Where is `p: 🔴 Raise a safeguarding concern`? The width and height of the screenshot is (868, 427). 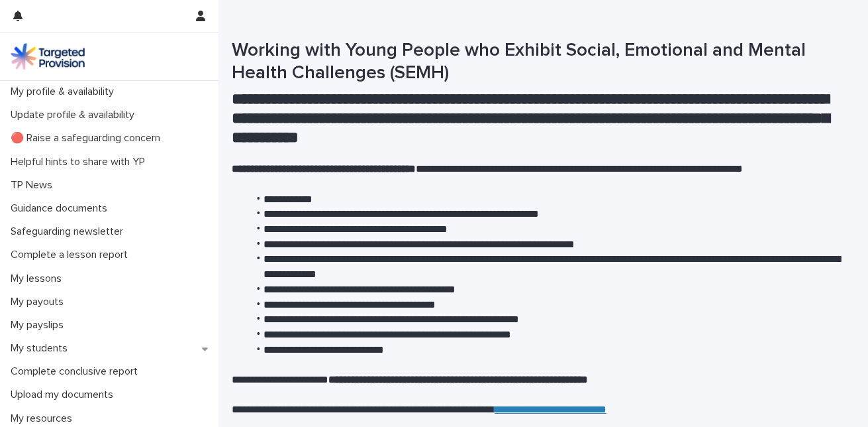 p: 🔴 Raise a safeguarding concern is located at coordinates (88, 138).